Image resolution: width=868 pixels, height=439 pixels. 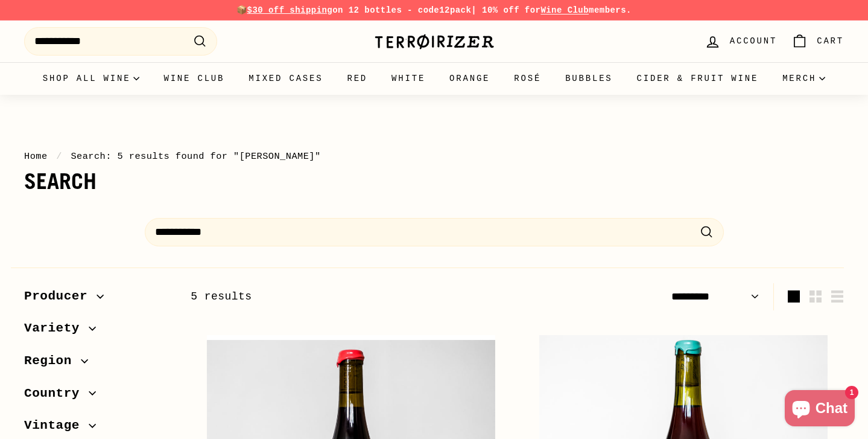 I want to click on strong: 12pack, so click(x=455, y=10).